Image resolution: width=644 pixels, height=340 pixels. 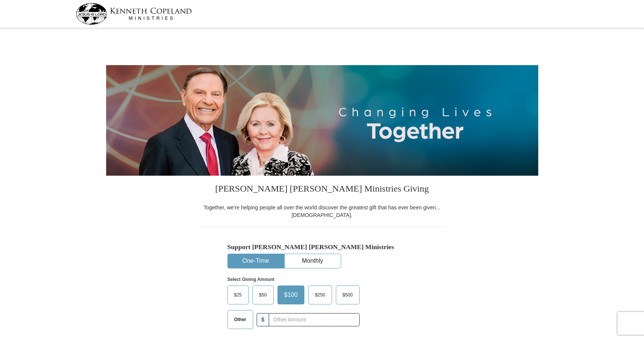 I want to click on img: kcm-header-logo.svg, so click(x=134, y=14).